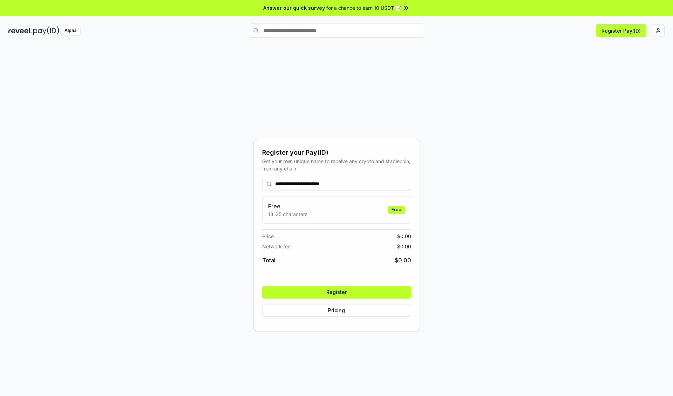 The height and width of the screenshot is (396, 673). I want to click on span: Network fee, so click(276, 246).